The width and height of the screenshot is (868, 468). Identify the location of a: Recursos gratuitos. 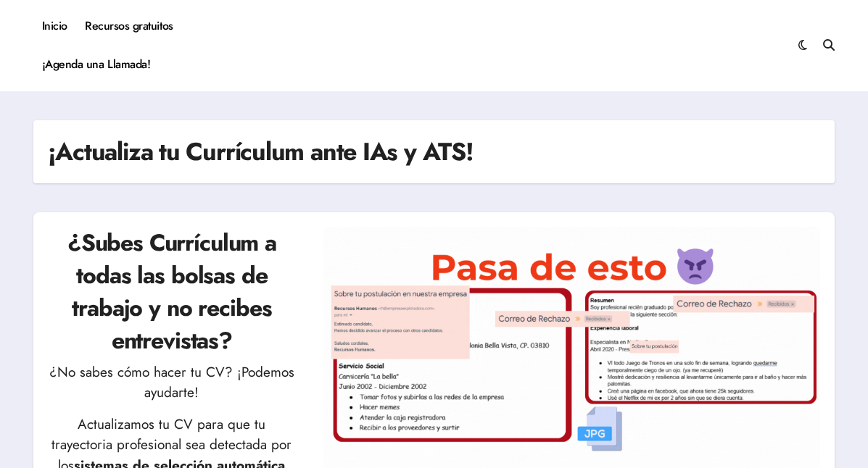
(129, 26).